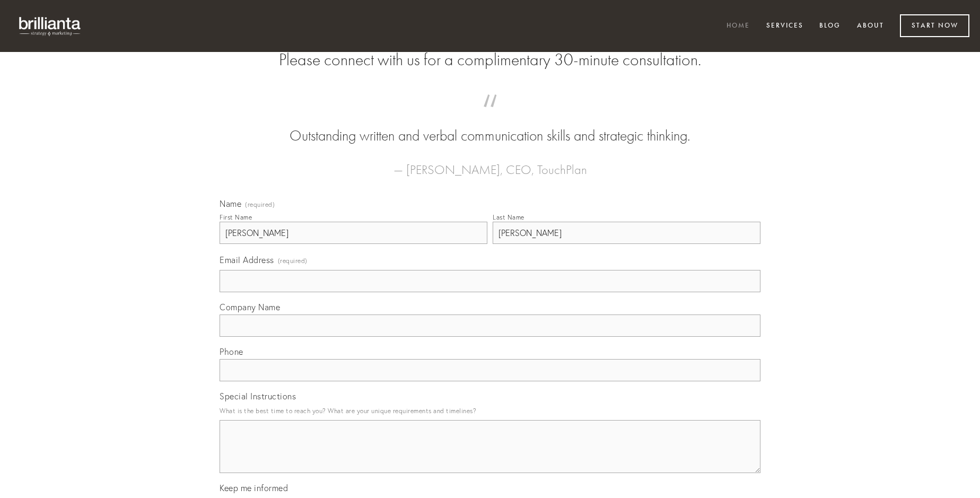 Image resolution: width=980 pixels, height=498 pixels. What do you see at coordinates (247, 260) in the screenshot?
I see `span: Email Address` at bounding box center [247, 260].